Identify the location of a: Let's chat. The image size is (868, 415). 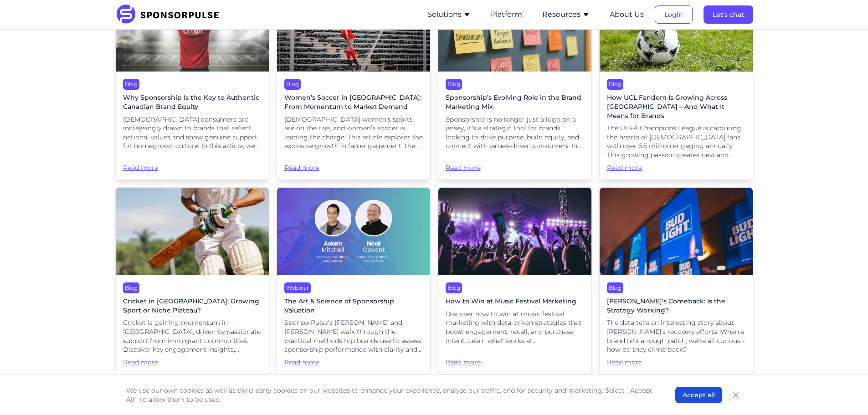
(729, 15).